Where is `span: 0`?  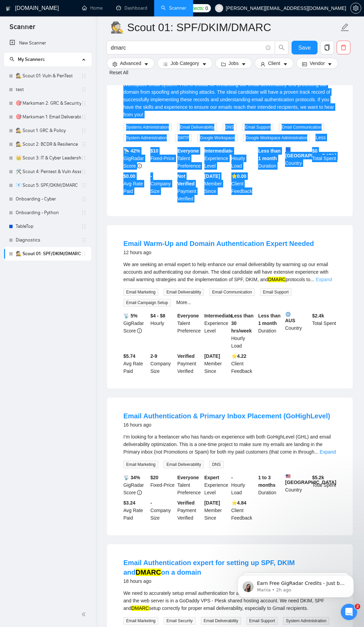
span: 0 is located at coordinates (207, 8).